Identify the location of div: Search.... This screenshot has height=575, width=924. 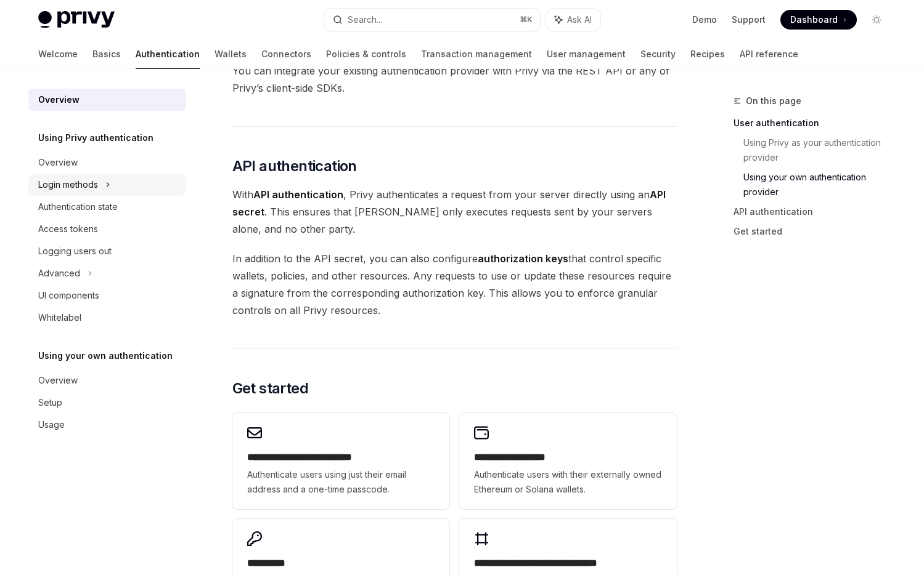
(364, 20).